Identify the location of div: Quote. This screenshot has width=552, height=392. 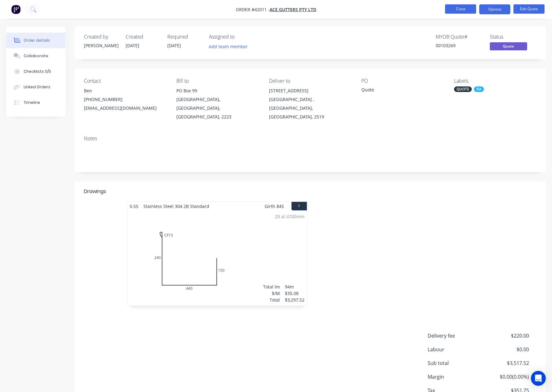
(400, 91).